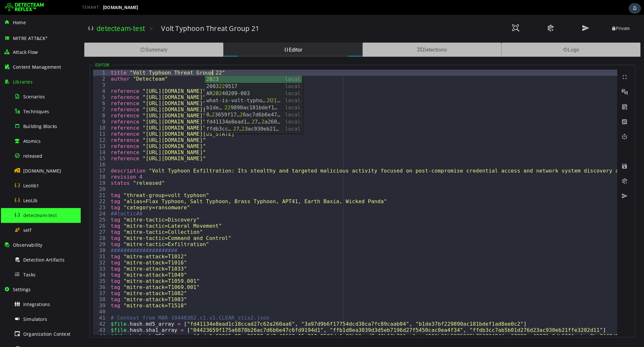 This screenshot has height=347, width=644. Describe the element at coordinates (21, 156) in the screenshot. I see `div: 17` at that location.